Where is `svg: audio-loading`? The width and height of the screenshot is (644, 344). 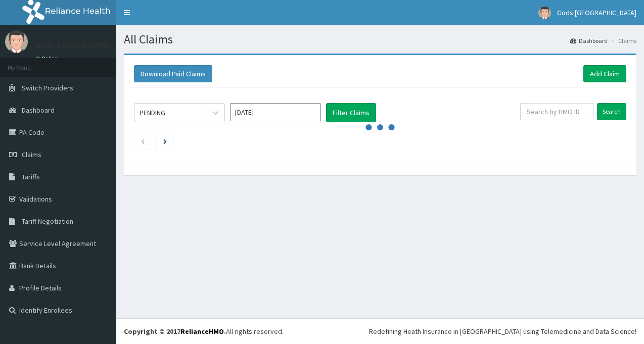
svg: audio-loading is located at coordinates (380, 127).